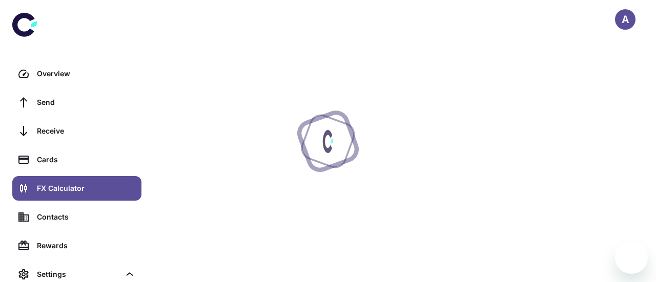 The height and width of the screenshot is (282, 656). I want to click on div: A, so click(625, 19).